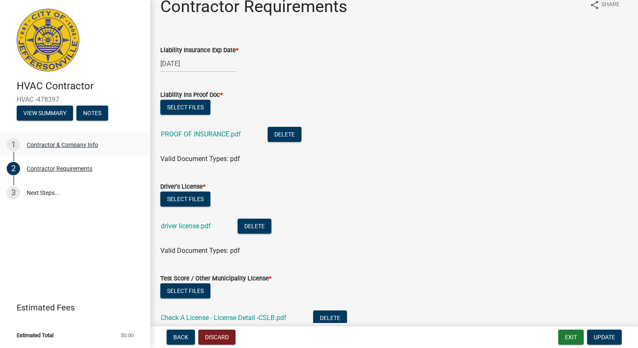 The height and width of the screenshot is (348, 638). Describe the element at coordinates (45, 113) in the screenshot. I see `button: View Summary` at that location.